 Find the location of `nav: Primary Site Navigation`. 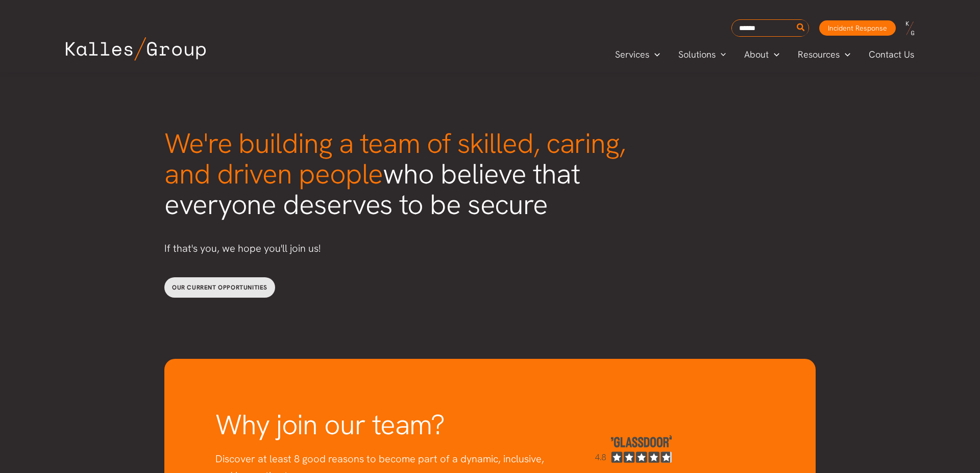

nav: Primary Site Navigation is located at coordinates (765, 54).